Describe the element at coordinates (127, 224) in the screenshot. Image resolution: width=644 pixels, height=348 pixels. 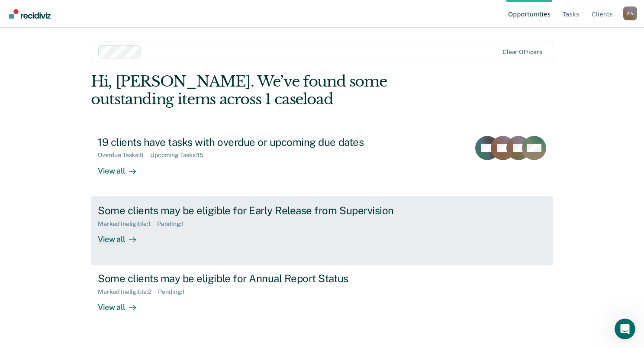
I see `div: Marked Ineligible : 1` at that location.